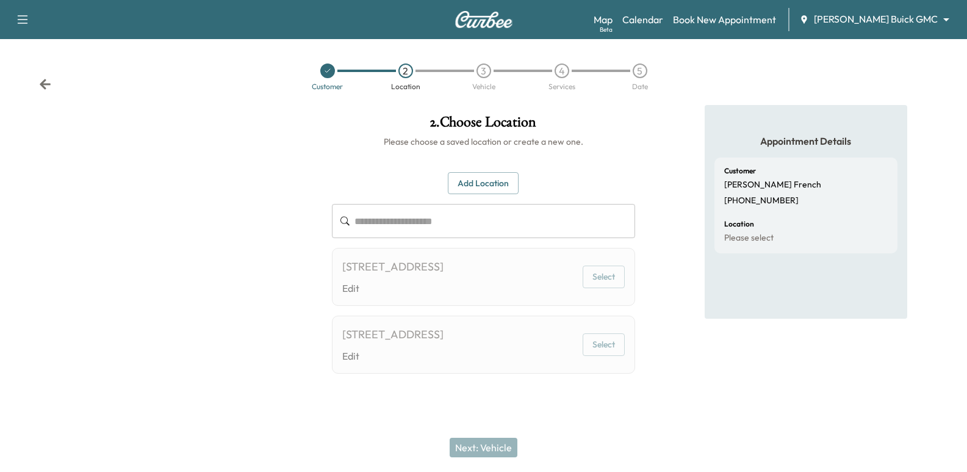  Describe the element at coordinates (484, 87) in the screenshot. I see `div: Vehicle` at that location.